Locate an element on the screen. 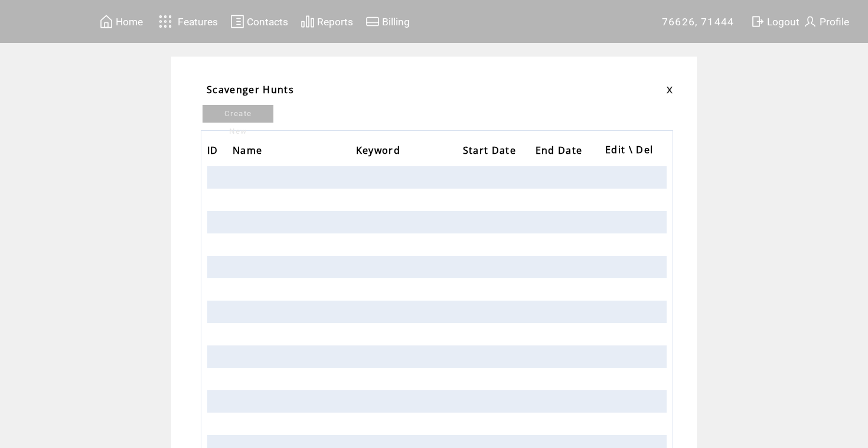 Image resolution: width=868 pixels, height=448 pixels. a: Logout is located at coordinates (774, 22).